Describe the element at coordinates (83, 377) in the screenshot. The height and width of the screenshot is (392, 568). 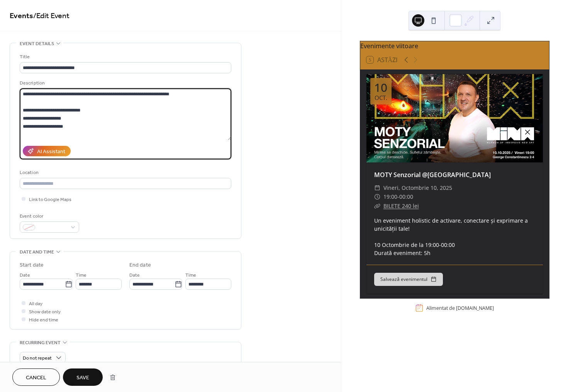
I see `button: Save` at that location.